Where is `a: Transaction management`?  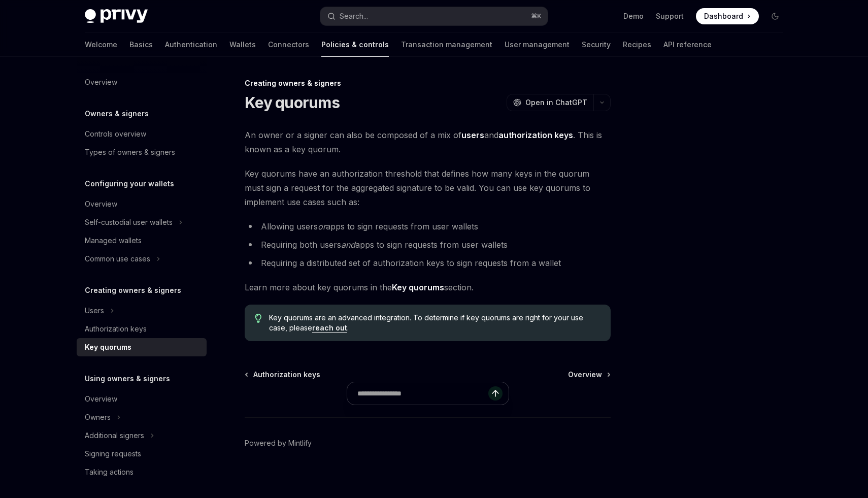
a: Transaction management is located at coordinates (447, 45).